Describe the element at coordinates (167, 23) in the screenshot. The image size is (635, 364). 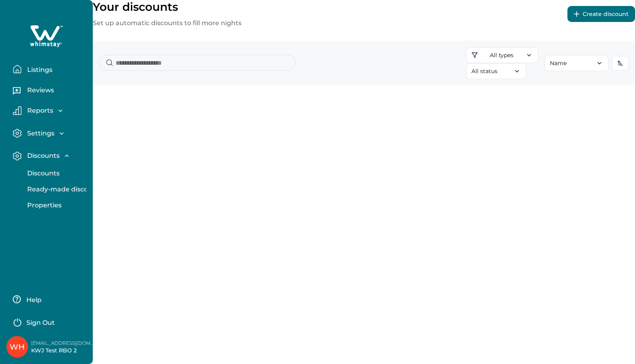
I see `p: Set up automatic discounts to fill more nights` at that location.